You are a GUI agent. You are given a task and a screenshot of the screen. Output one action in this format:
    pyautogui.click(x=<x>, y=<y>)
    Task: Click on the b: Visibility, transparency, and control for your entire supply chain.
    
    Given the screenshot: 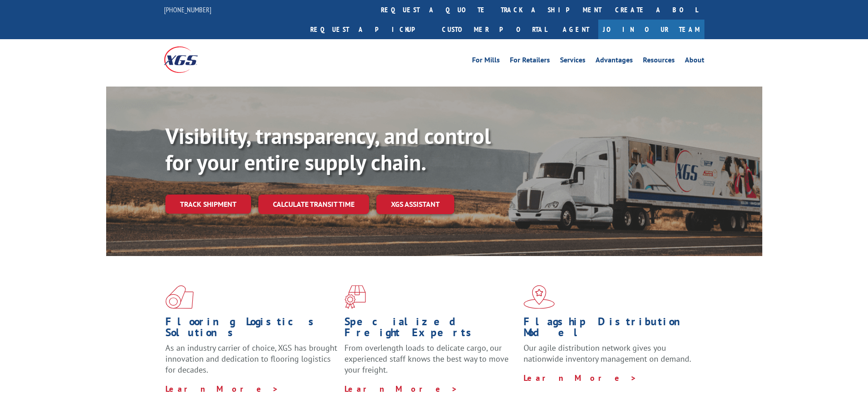 What is the action you would take?
    pyautogui.click(x=328, y=149)
    